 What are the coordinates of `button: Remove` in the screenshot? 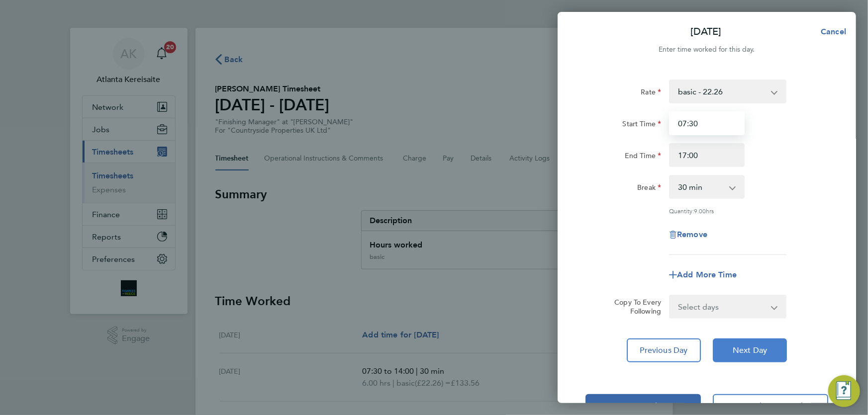 It's located at (688, 235).